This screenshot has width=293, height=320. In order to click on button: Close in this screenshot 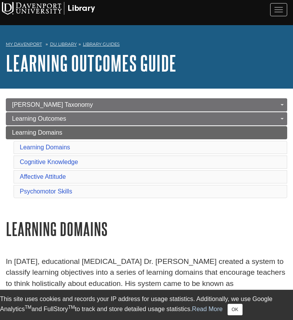, I will do `click(235, 310)`.